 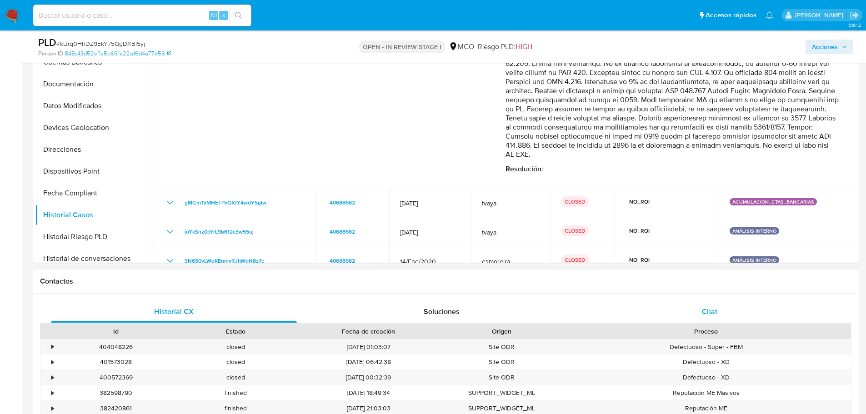 What do you see at coordinates (829, 47) in the screenshot?
I see `button: Acciones` at bounding box center [829, 47].